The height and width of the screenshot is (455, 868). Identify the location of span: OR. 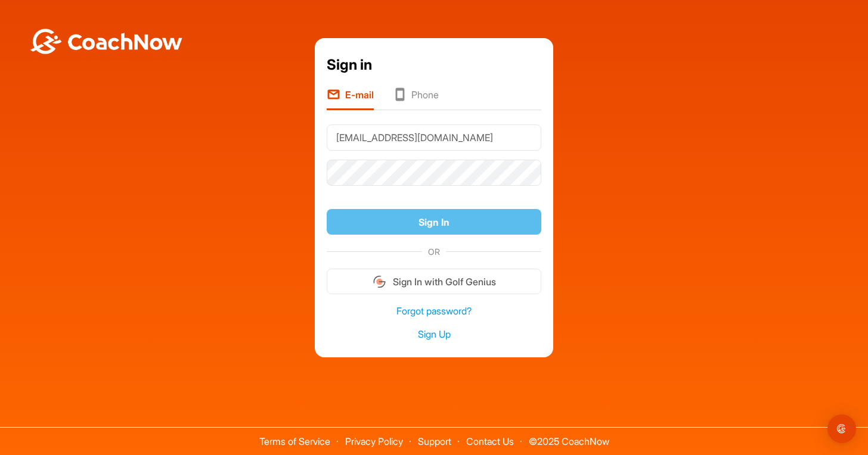
(434, 252).